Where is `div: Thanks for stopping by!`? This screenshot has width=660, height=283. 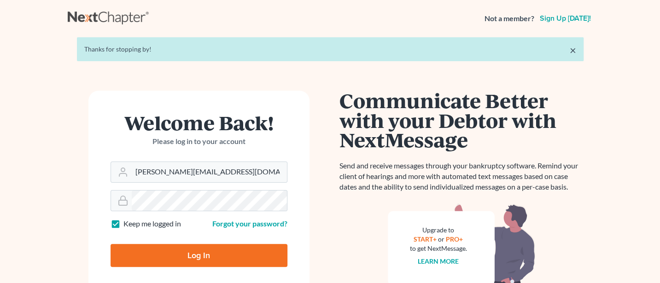
div: Thanks for stopping by! is located at coordinates (330, 49).